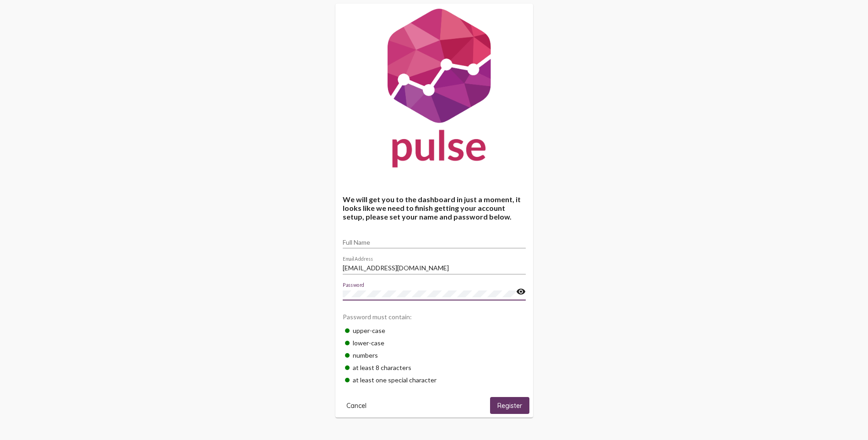 The height and width of the screenshot is (440, 868). I want to click on div: lower-case, so click(434, 342).